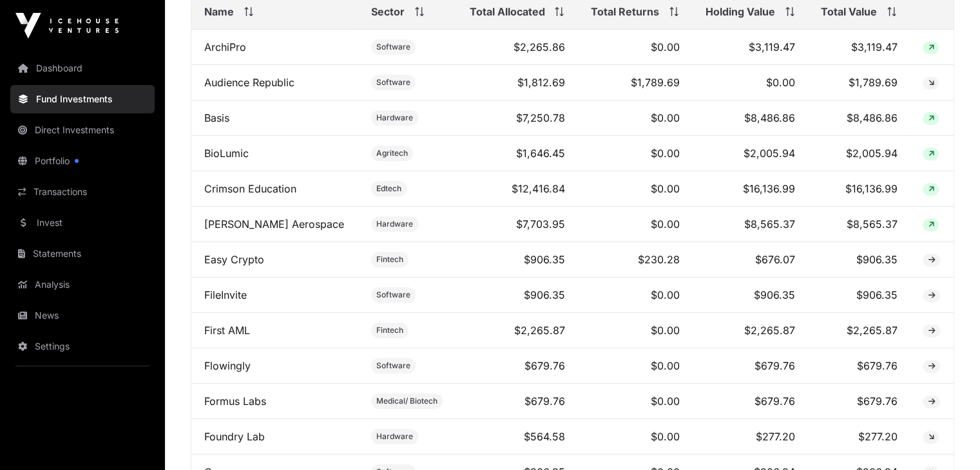 The width and height of the screenshot is (980, 470). I want to click on td: $230.28, so click(636, 260).